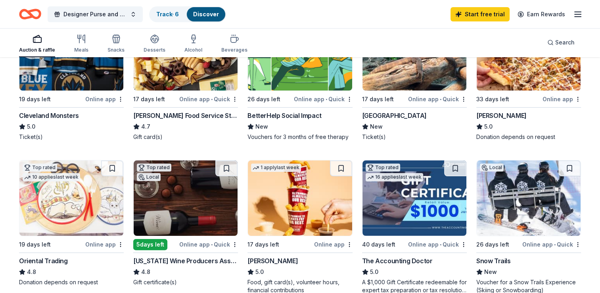  Describe the element at coordinates (116, 44) in the screenshot. I see `button: Snacks` at that location.